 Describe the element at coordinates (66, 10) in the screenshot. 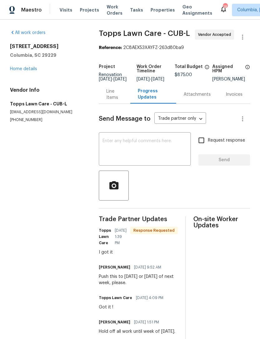

I see `span: Visits` at that location.